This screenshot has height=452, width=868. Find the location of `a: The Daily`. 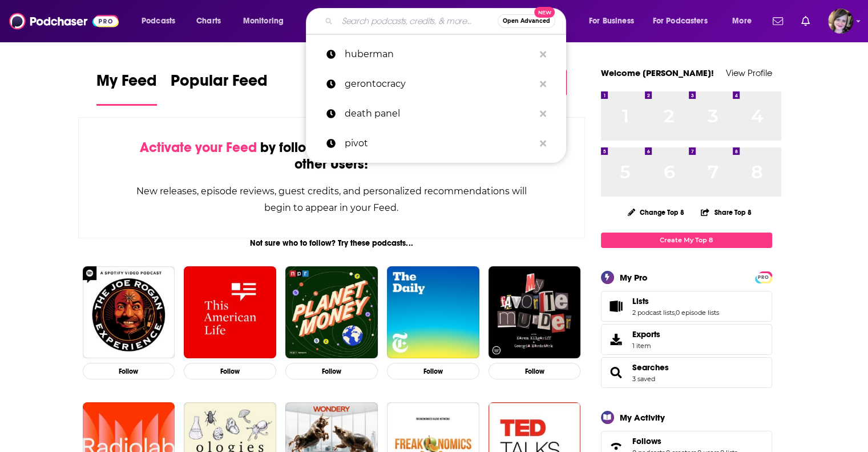

a: The Daily is located at coordinates (433, 313).